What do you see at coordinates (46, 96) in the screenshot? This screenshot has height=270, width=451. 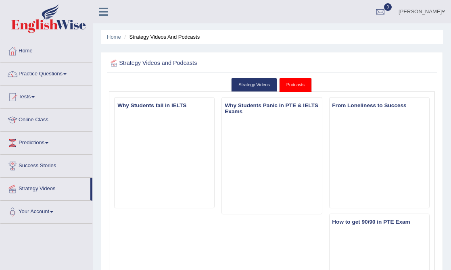 I see `a: Tests` at bounding box center [46, 96].